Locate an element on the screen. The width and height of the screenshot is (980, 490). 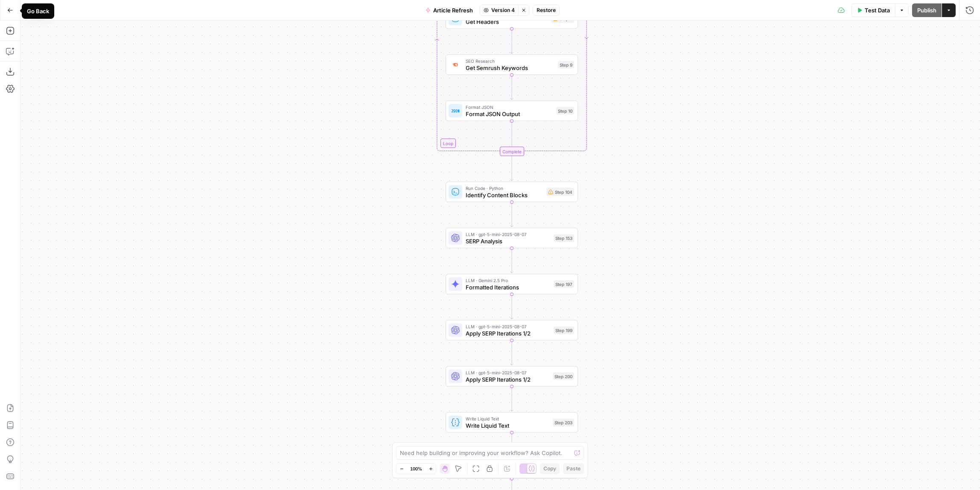
span: Formatted Iterations is located at coordinates (508, 287).